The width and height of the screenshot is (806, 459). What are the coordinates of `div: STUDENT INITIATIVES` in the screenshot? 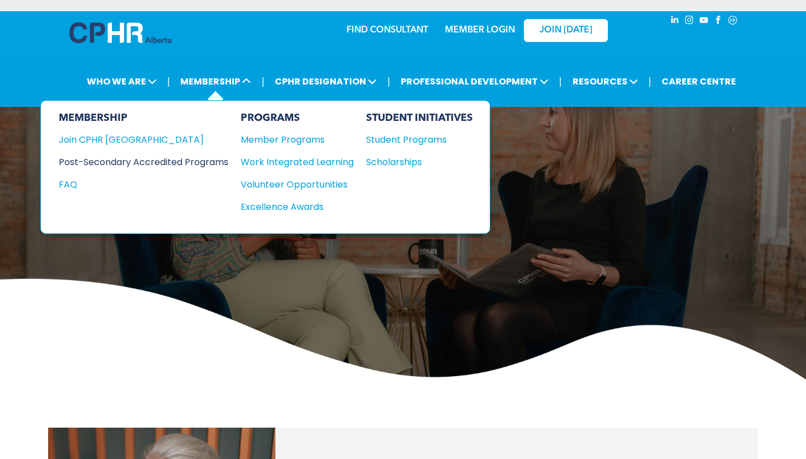 It's located at (419, 118).